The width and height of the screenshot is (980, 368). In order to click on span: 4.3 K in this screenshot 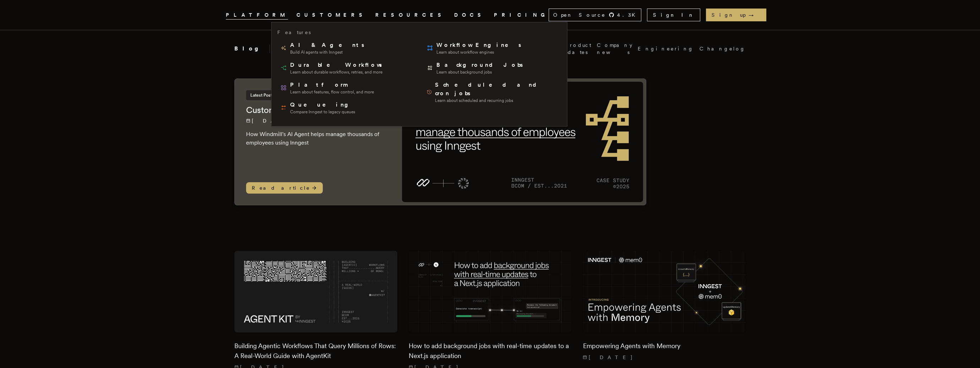, I will do `click(628, 15)`.